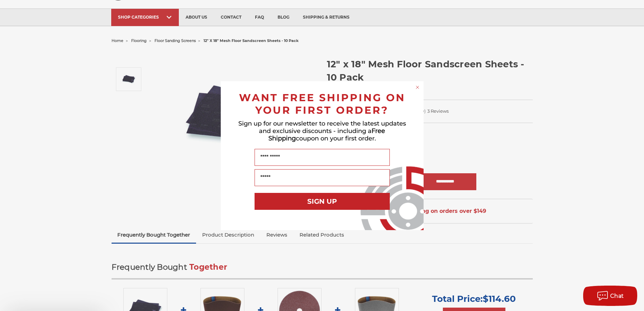  I want to click on button: Close dialog, so click(418, 87).